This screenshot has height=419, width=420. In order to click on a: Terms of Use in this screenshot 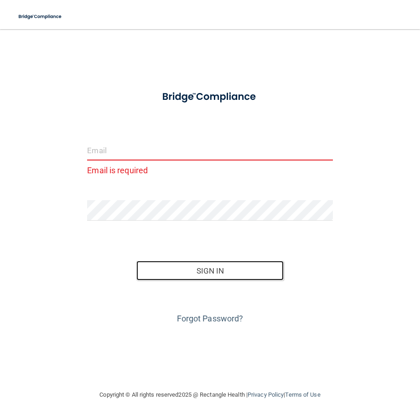, I will do `click(302, 394)`.